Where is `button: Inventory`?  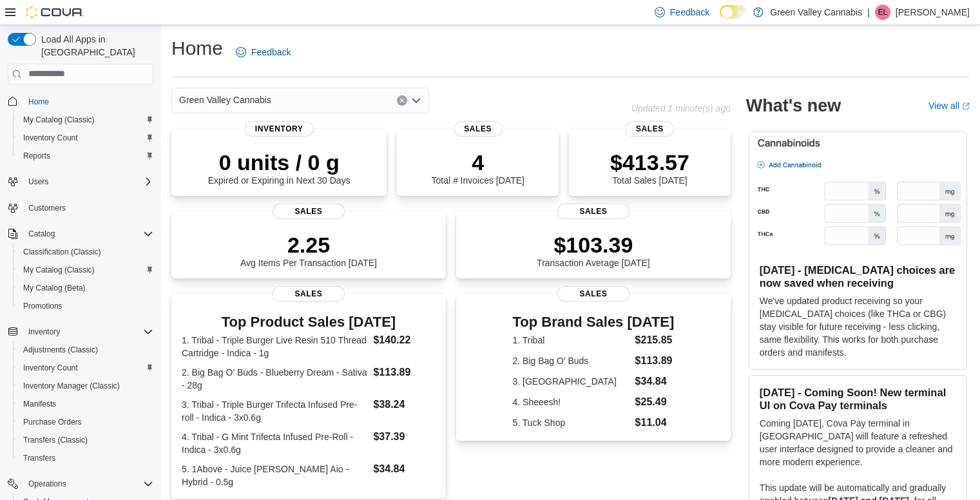
button: Inventory is located at coordinates (81, 332).